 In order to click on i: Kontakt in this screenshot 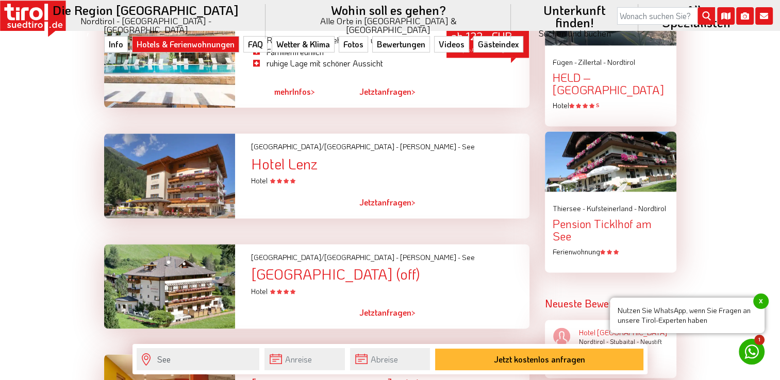, I will do `click(764, 16)`.